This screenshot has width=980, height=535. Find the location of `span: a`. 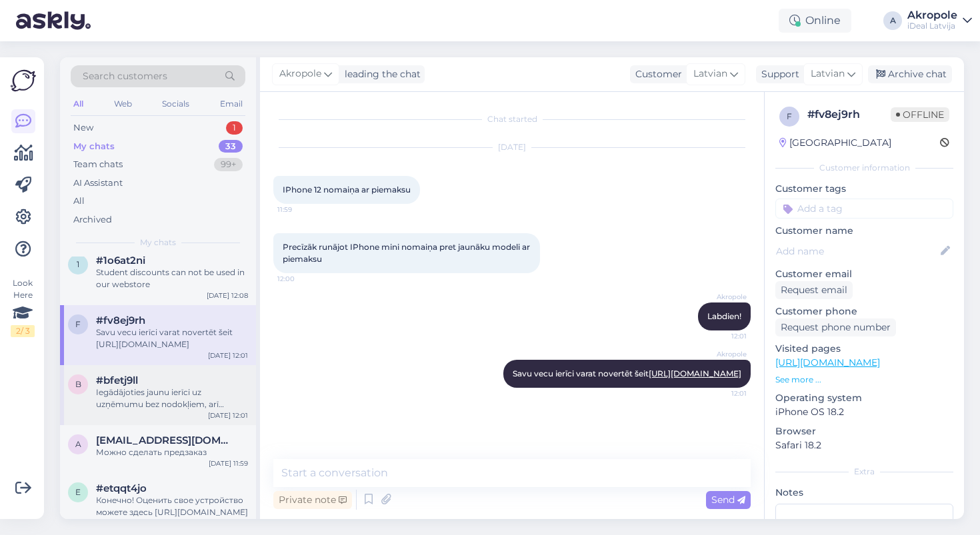

span: a is located at coordinates (78, 444).